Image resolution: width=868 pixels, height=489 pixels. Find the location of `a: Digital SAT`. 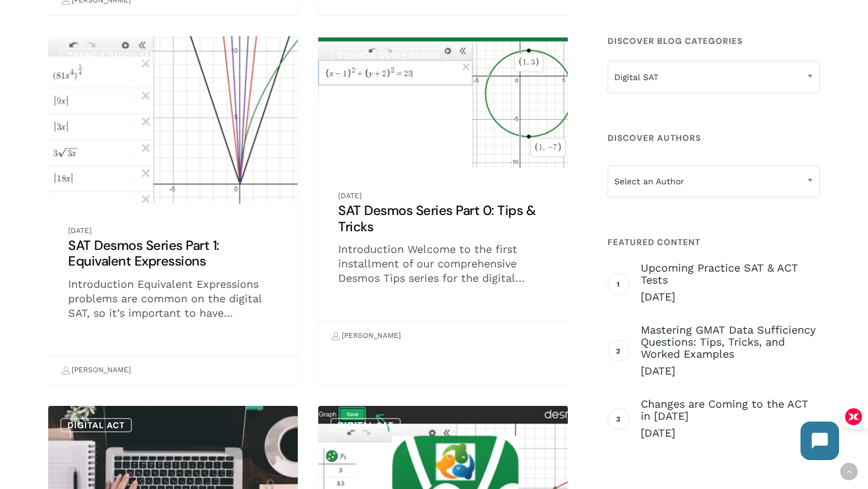

a: Digital SAT is located at coordinates (365, 425).